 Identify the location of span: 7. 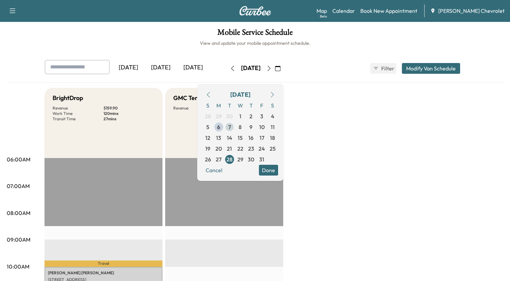
(230, 127).